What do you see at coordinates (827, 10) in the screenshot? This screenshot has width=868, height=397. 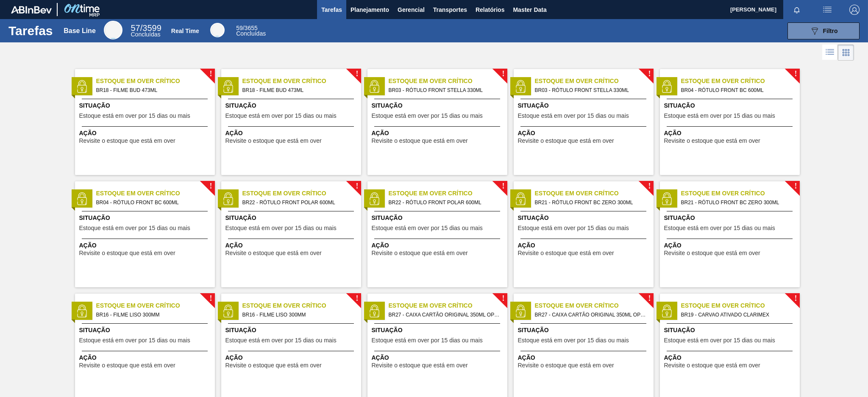 I see `img: userActions` at bounding box center [827, 10].